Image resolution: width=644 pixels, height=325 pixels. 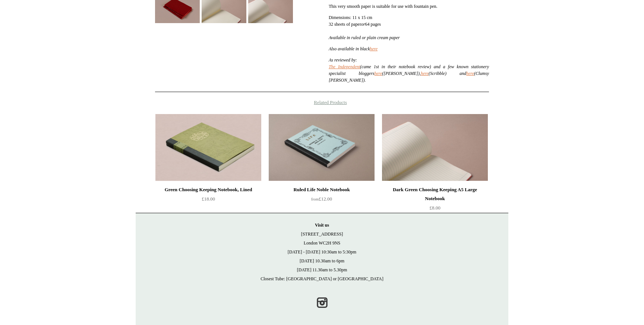 What do you see at coordinates (343, 60) in the screenshot?
I see `i: As reviewed by:` at bounding box center [343, 60].